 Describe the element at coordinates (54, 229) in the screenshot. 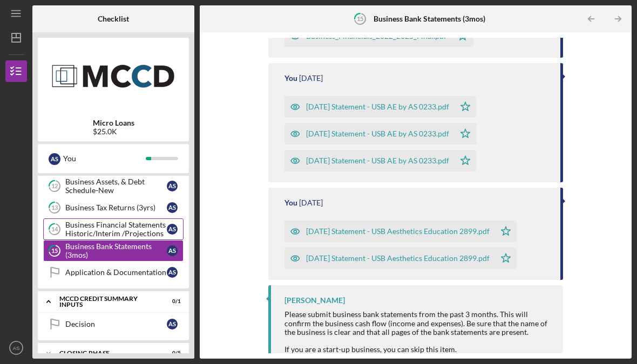

I see `tspan: 14` at that location.